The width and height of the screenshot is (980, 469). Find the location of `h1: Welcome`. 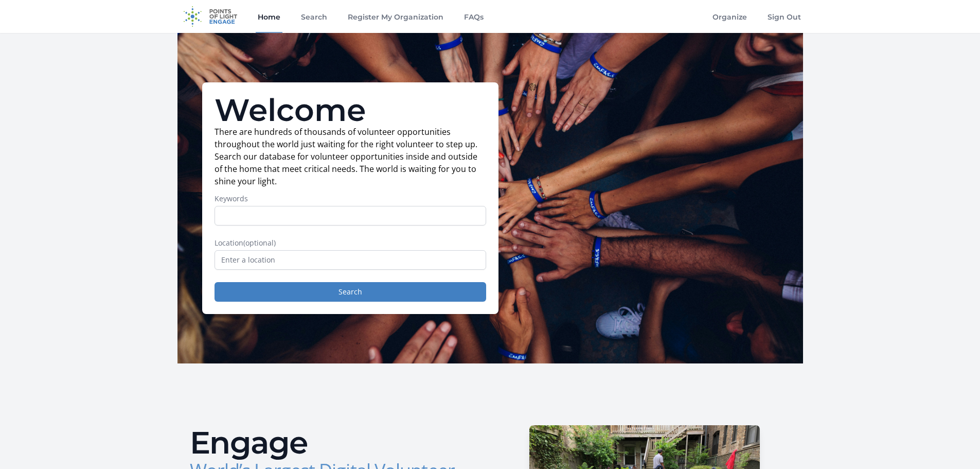

h1: Welcome is located at coordinates (350, 110).